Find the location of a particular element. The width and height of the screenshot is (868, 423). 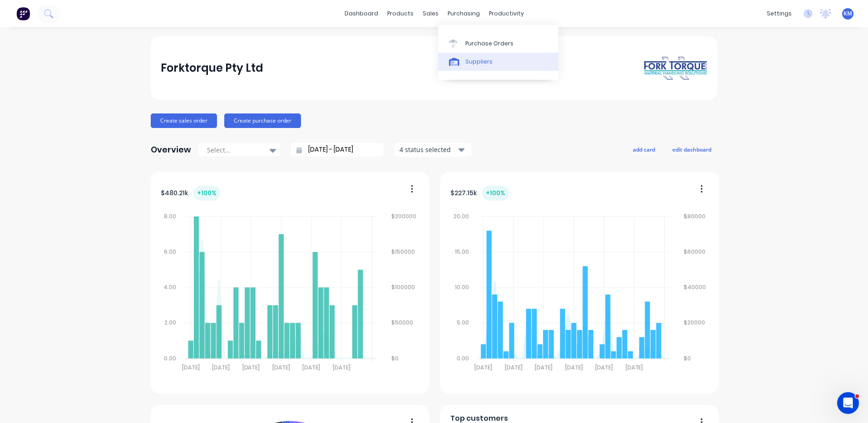

tspan: 4.00 is located at coordinates (169, 286).